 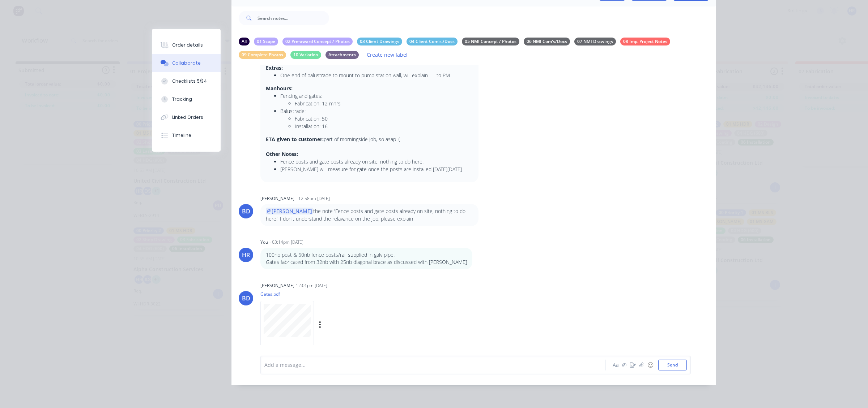 I want to click on div: You, so click(x=264, y=242).